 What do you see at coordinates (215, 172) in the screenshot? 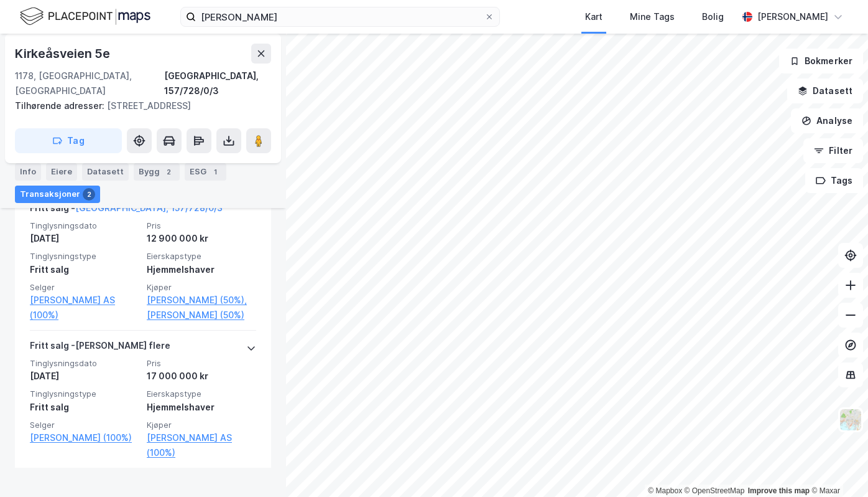
I see `div: 1` at bounding box center [215, 172].